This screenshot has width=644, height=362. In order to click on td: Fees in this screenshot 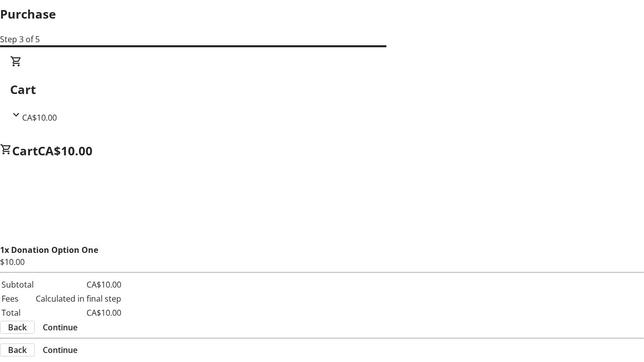, I will do `click(18, 299)`.